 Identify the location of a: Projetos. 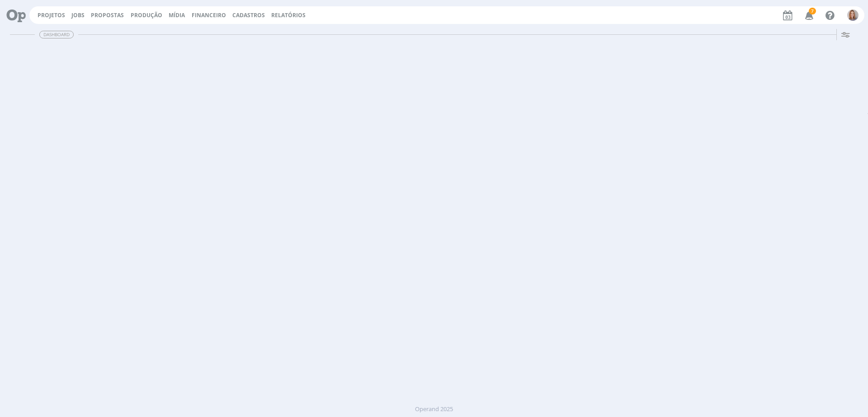
(51, 15).